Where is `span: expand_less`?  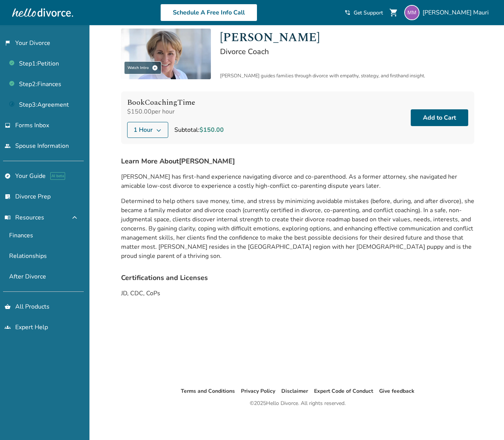 span: expand_less is located at coordinates (75, 217).